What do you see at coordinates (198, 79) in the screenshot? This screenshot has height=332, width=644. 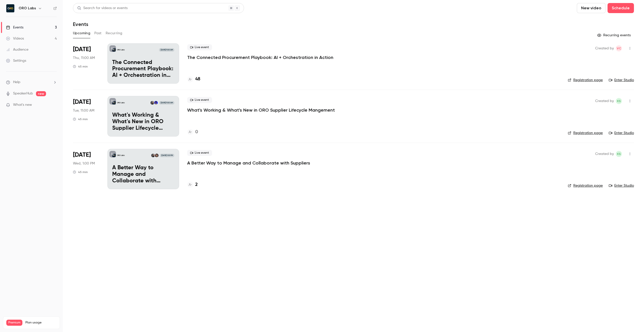 I see `h4: 48` at bounding box center [198, 79].